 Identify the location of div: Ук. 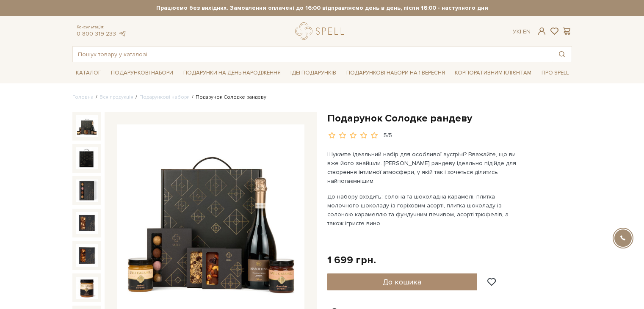
(522, 32).